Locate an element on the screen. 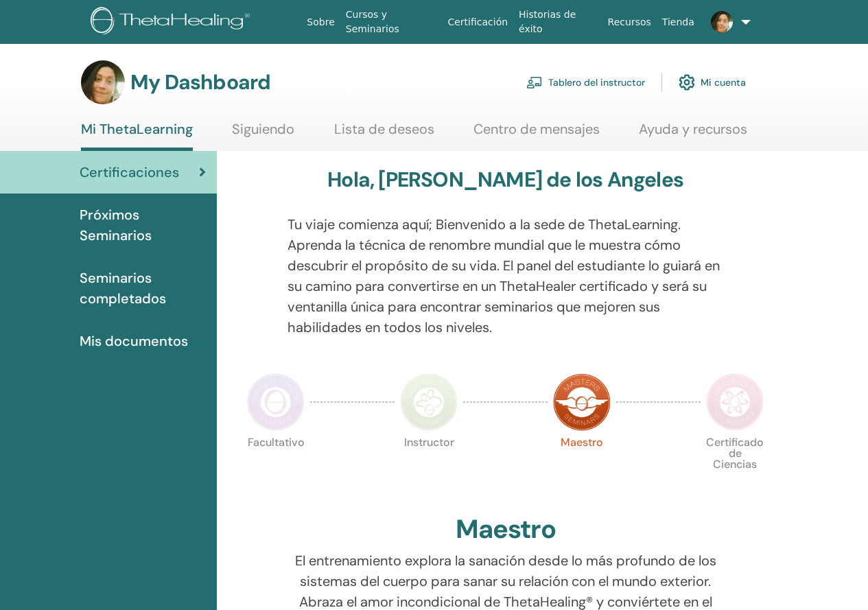 This screenshot has height=610, width=868. h3: My Dashboard is located at coordinates (200, 82).